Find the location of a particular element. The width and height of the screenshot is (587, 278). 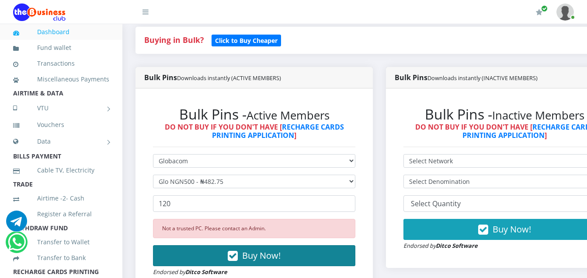

small: Inactive Members is located at coordinates (538, 115).